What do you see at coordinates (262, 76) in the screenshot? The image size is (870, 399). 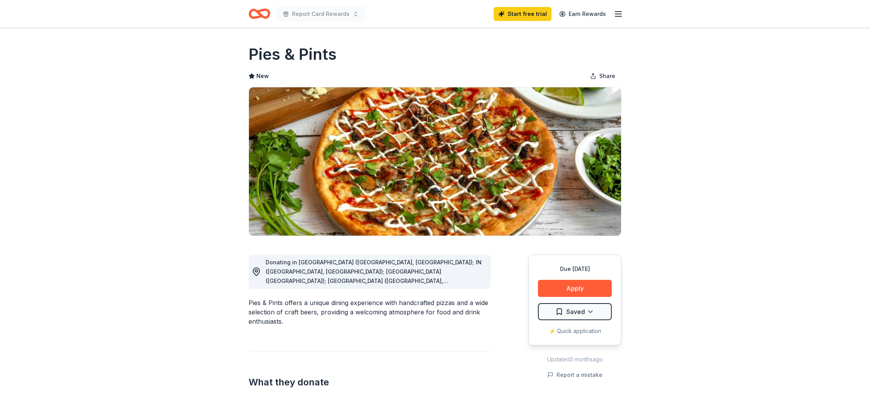 I see `span: New` at bounding box center [262, 76].